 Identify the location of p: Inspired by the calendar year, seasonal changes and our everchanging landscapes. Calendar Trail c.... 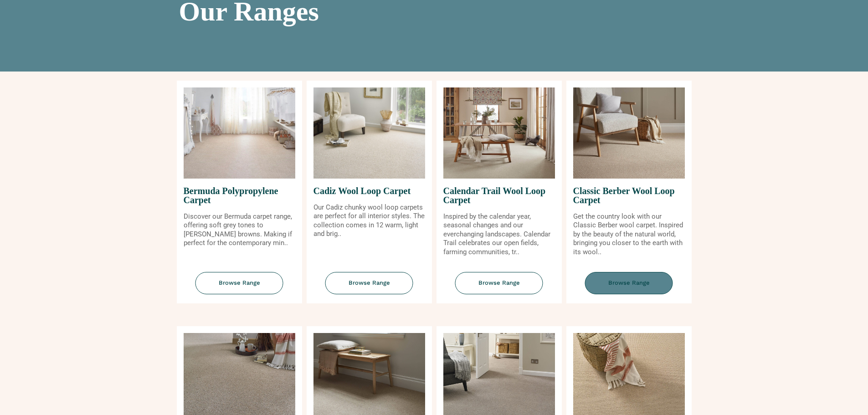
(499, 234).